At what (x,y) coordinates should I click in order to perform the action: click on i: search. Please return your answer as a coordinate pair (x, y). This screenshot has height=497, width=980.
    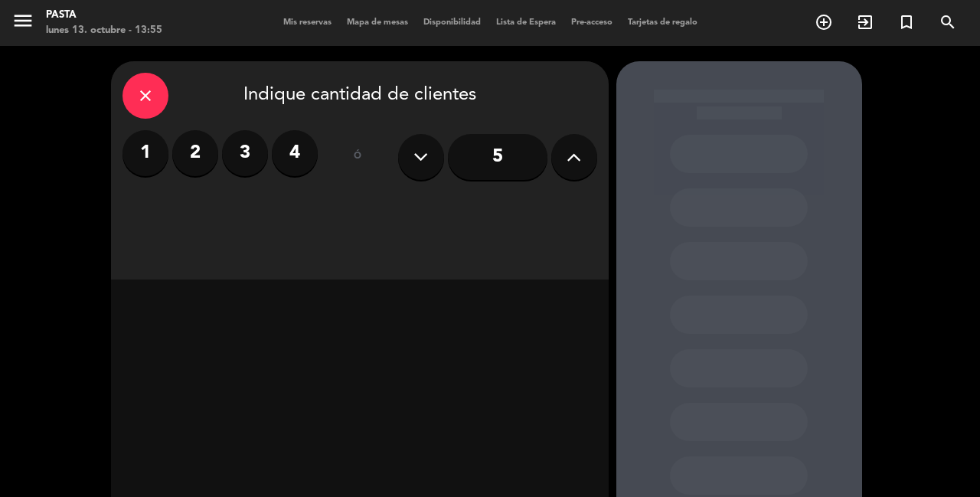
    Looking at the image, I should click on (948, 22).